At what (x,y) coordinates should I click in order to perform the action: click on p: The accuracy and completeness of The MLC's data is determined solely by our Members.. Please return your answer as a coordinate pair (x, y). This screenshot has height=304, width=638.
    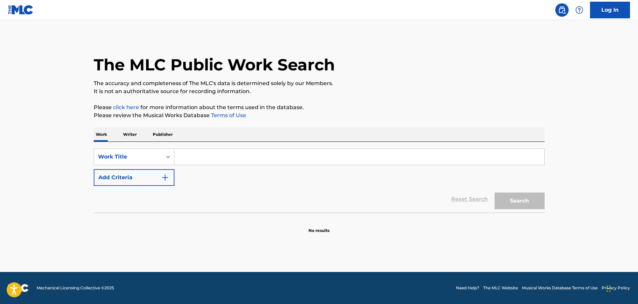
    Looking at the image, I should click on (319, 83).